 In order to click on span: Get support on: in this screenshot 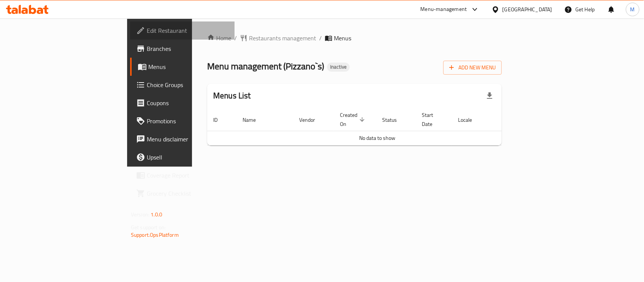, I will do `click(148, 227)`.